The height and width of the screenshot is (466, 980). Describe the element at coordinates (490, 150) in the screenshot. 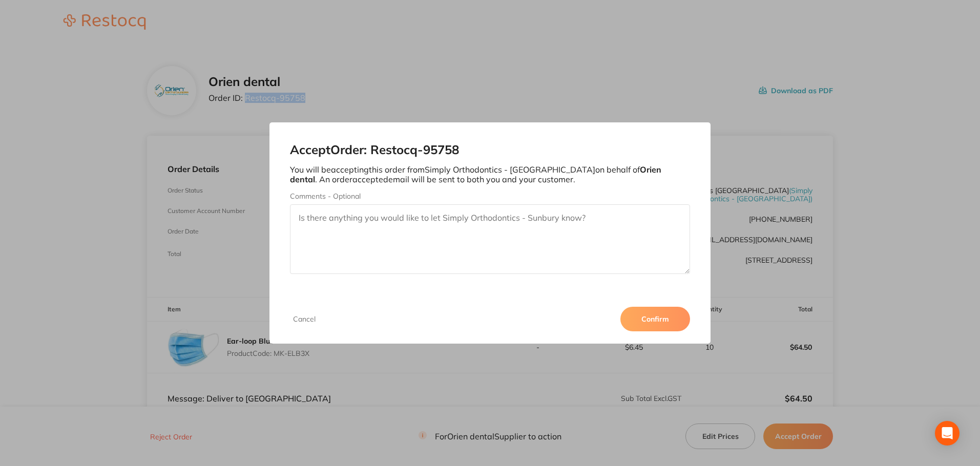

I see `h2: Accept Order: Restocq- 95758` at that location.